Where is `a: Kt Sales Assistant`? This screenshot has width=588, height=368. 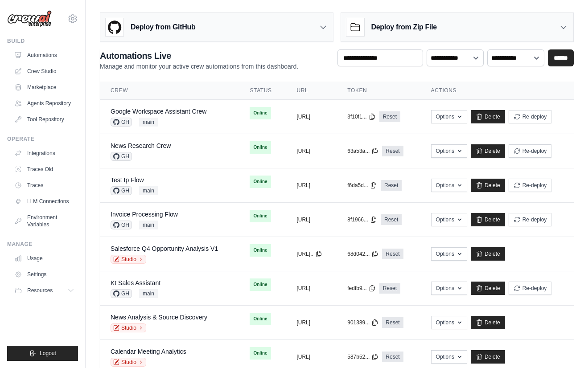
a: Kt Sales Assistant is located at coordinates (135, 283).